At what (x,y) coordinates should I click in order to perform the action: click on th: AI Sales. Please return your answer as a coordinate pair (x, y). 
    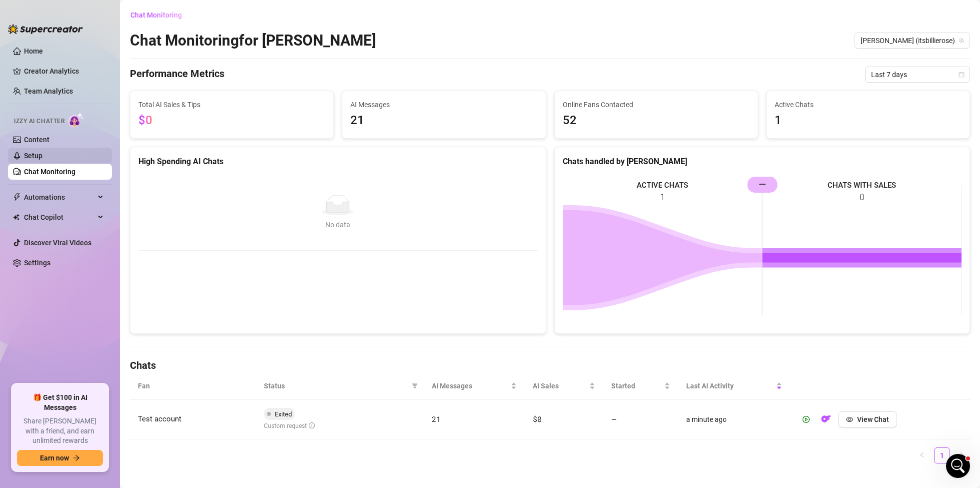
    Looking at the image, I should click on (564, 385).